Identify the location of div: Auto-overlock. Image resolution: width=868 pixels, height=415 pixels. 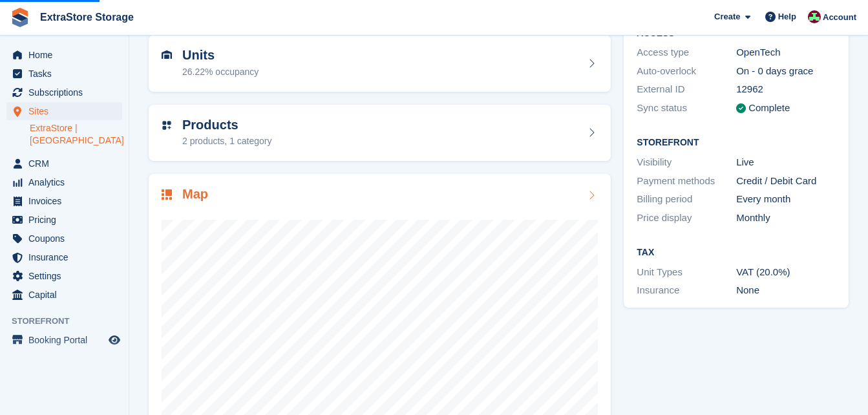
(687, 71).